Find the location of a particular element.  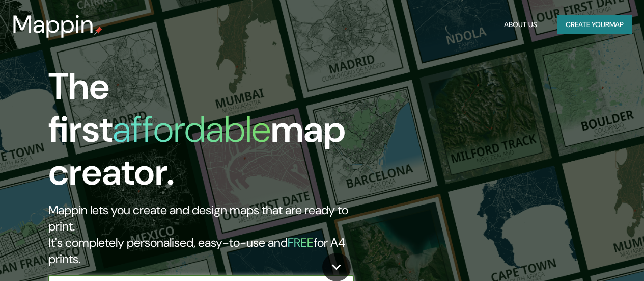

h1: affordable is located at coordinates (191, 129).